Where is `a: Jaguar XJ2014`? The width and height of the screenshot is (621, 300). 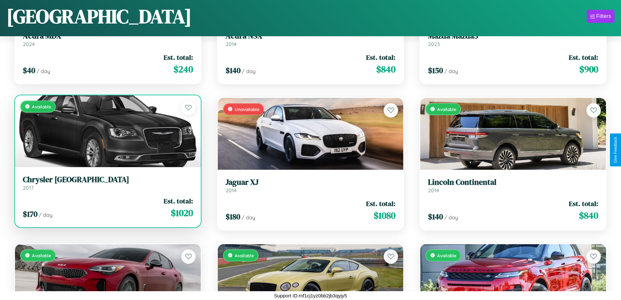
a: Jaguar XJ2014 is located at coordinates (311, 185).